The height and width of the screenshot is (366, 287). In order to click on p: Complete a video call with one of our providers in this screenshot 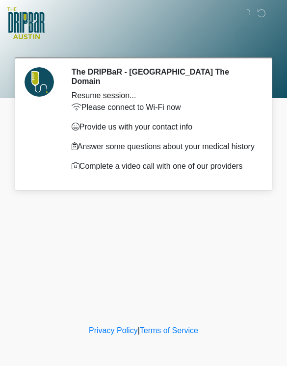, I will do `click(164, 167)`.